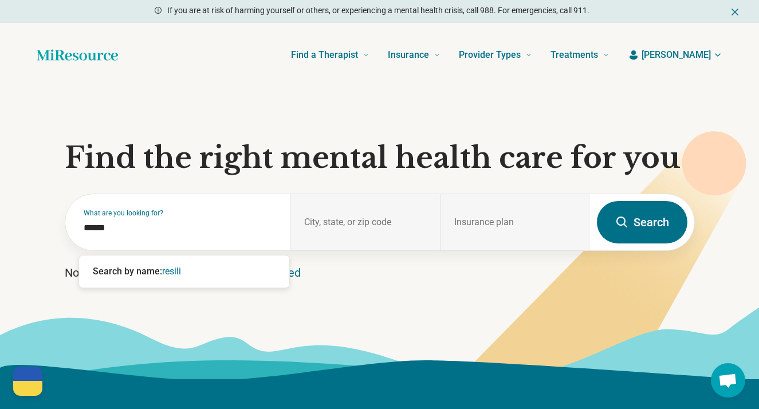 This screenshot has height=409, width=759. Describe the element at coordinates (380, 273) in the screenshot. I see `p: Not sure what you’re looking for?` at that location.